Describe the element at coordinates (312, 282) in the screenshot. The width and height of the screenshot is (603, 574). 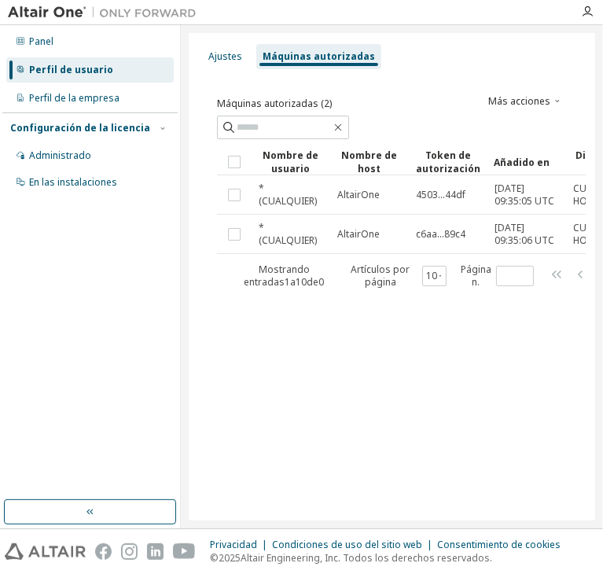
I see `font: de` at that location.